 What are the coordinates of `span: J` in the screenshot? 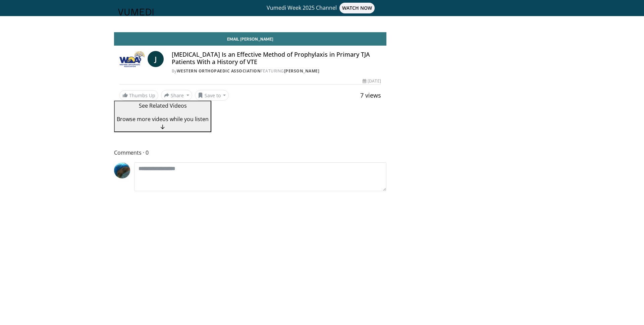 It's located at (155, 59).